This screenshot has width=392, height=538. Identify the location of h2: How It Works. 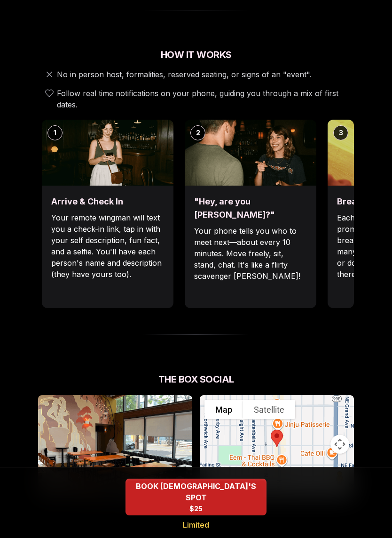
(196, 54).